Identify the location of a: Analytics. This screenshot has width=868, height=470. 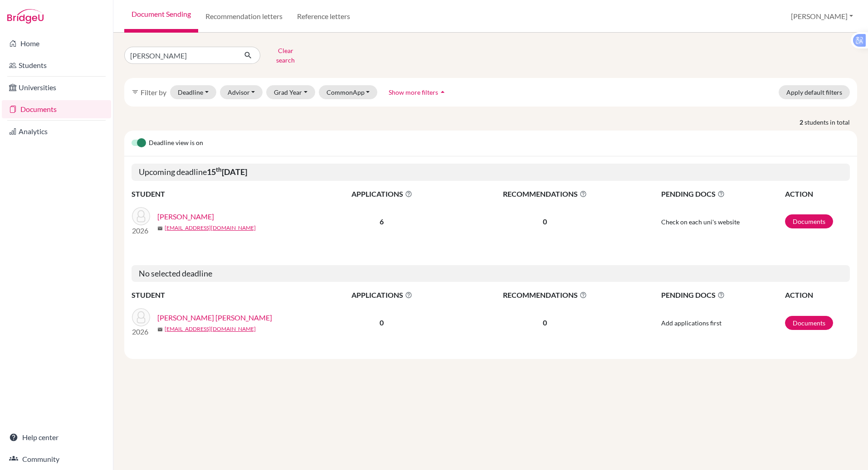
(56, 132).